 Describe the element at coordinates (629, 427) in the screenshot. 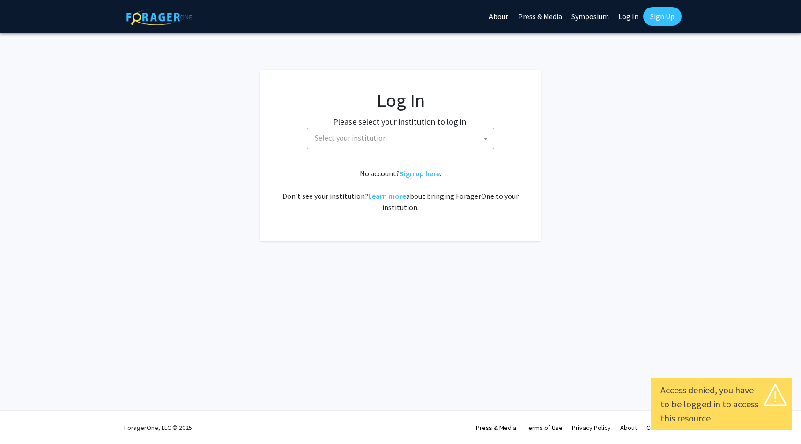

I see `a: About` at that location.